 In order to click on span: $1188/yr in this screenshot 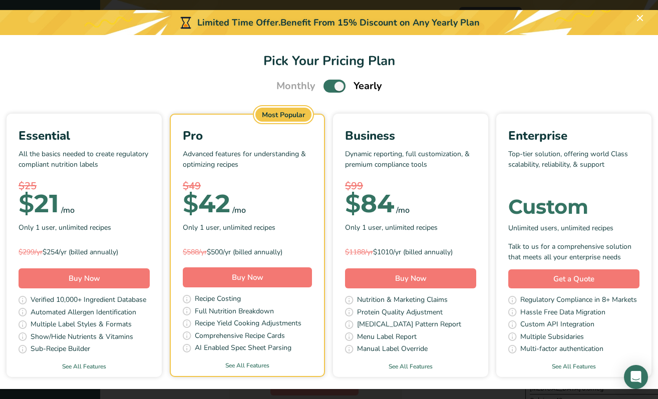, I will do `click(359, 252)`.